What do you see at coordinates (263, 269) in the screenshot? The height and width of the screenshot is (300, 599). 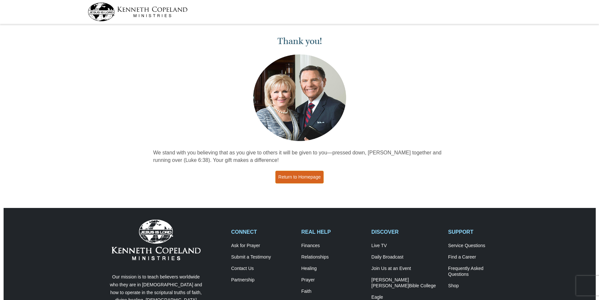 I see `a: Contact Us` at bounding box center [263, 269].